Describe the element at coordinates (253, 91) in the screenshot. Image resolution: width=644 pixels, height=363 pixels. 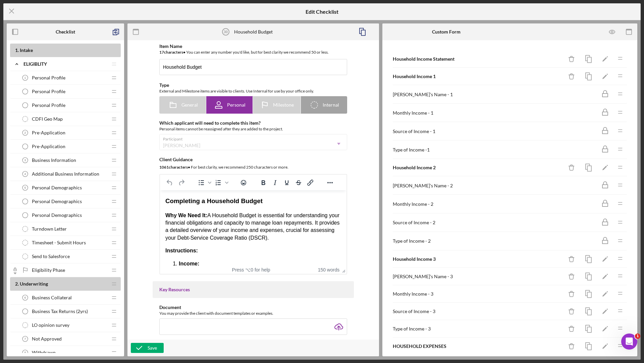
I see `div: External and Milestone items are visible to clients. Use Internal for use by your office only.` at that location.